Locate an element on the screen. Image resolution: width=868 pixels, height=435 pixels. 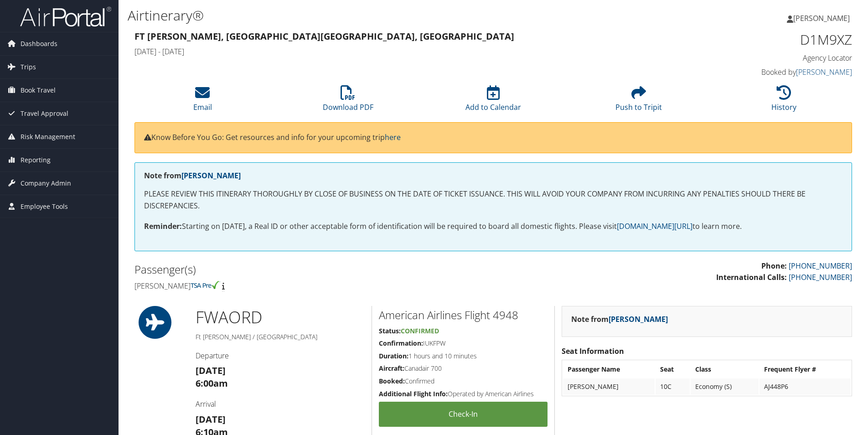
a: Email is located at coordinates (203, 101).